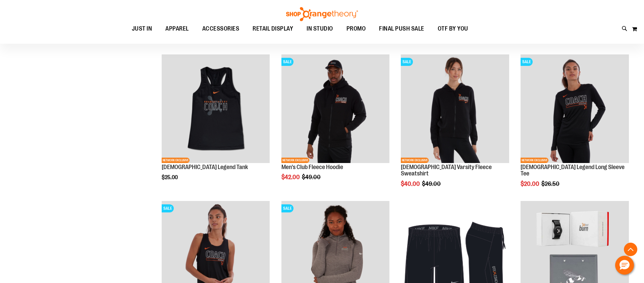  What do you see at coordinates (216, 109) in the screenshot?
I see `a: OTF Ladies Coach FA23 Legend Tank - Black primary imageNETWORK EXCLUSIVE` at bounding box center [216, 109].